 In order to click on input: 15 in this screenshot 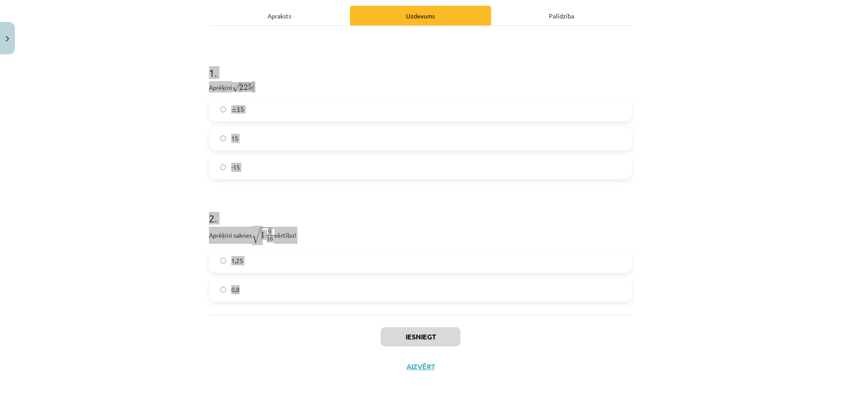, I will do `click(223, 138)`.